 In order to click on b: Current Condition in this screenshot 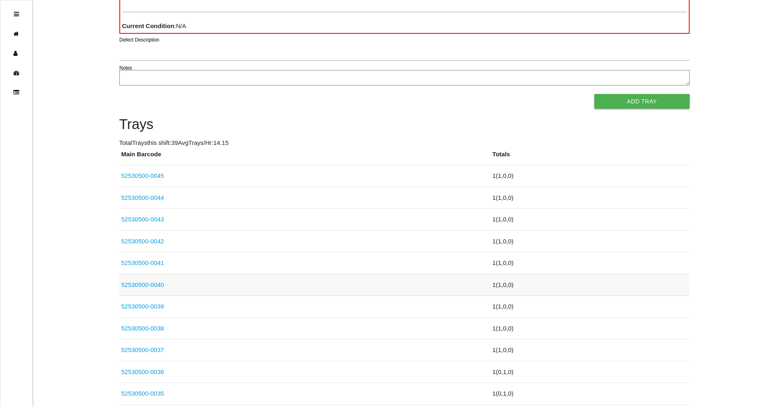, I will do `click(148, 26)`.